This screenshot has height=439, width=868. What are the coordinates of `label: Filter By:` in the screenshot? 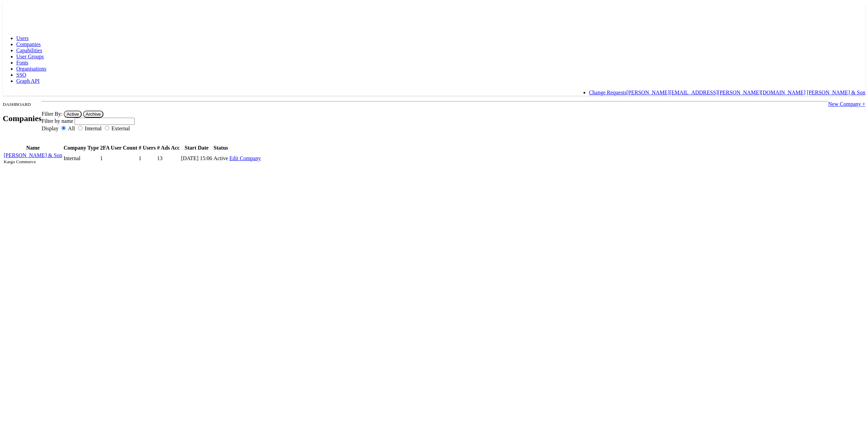 It's located at (52, 114).